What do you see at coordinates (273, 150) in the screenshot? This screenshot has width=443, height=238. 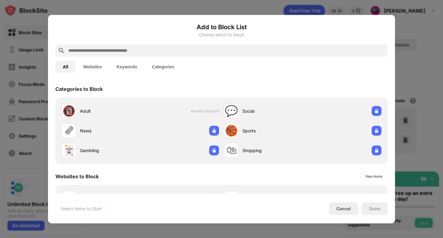 I see `div: Shopping` at bounding box center [273, 150].